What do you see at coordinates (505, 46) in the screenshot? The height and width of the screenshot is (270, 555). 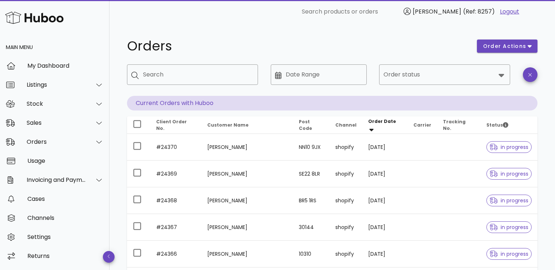 I see `span: order actions` at bounding box center [505, 46].